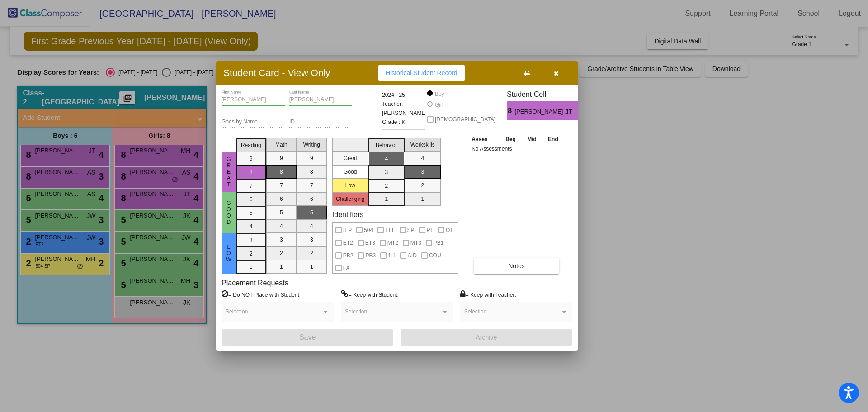 The width and height of the screenshot is (868, 412). What do you see at coordinates (307, 337) in the screenshot?
I see `span: Save` at bounding box center [307, 337].